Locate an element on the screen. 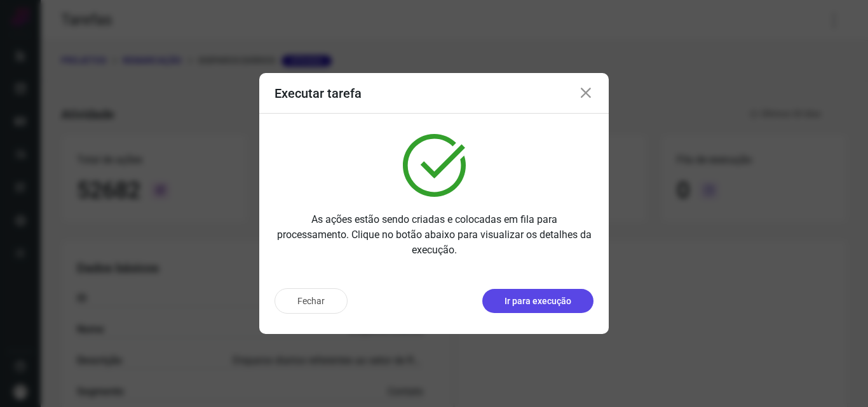  img: verified.svg is located at coordinates (434, 165).